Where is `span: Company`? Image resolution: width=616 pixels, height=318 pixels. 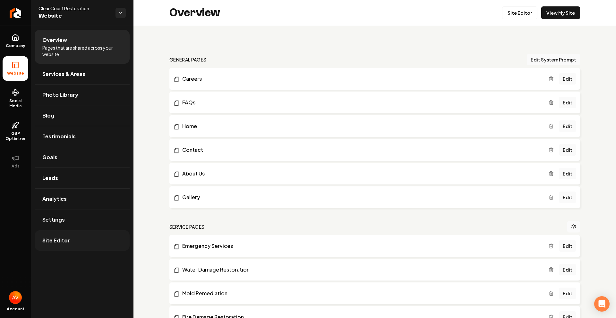
span: Company is located at coordinates (15, 46).